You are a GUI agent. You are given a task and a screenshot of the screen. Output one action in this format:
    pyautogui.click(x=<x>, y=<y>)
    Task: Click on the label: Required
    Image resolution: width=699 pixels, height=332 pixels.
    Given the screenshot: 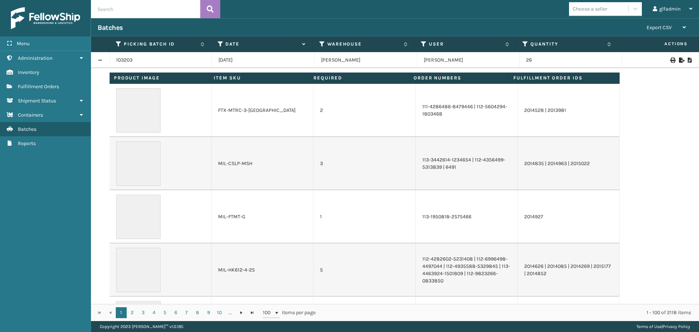 What is the action you would take?
    pyautogui.click(x=359, y=78)
    